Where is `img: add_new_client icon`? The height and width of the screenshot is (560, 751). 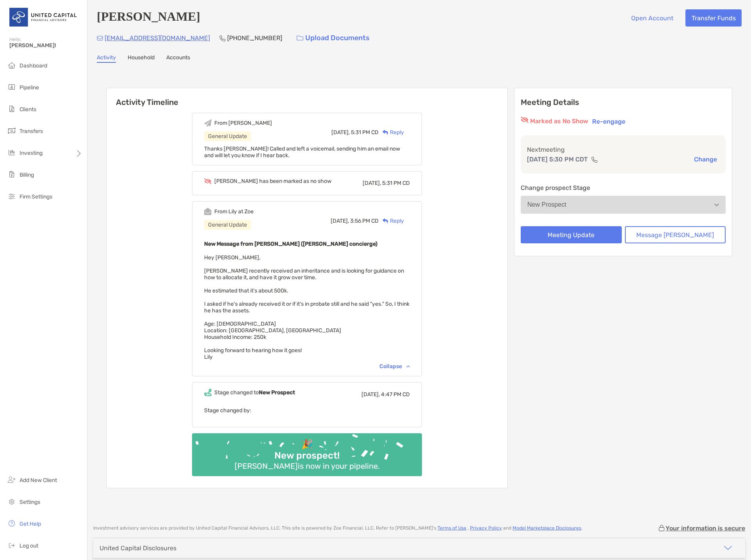
img: add_new_client icon is located at coordinates (11, 480).